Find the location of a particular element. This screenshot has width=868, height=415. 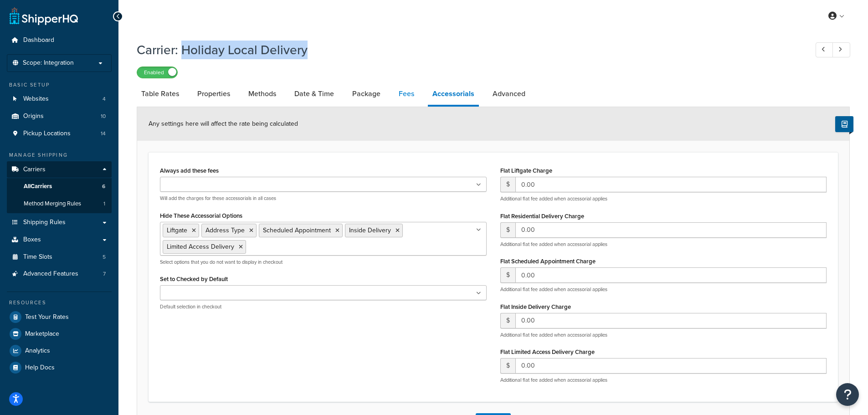

a: Boxes is located at coordinates (59, 240).